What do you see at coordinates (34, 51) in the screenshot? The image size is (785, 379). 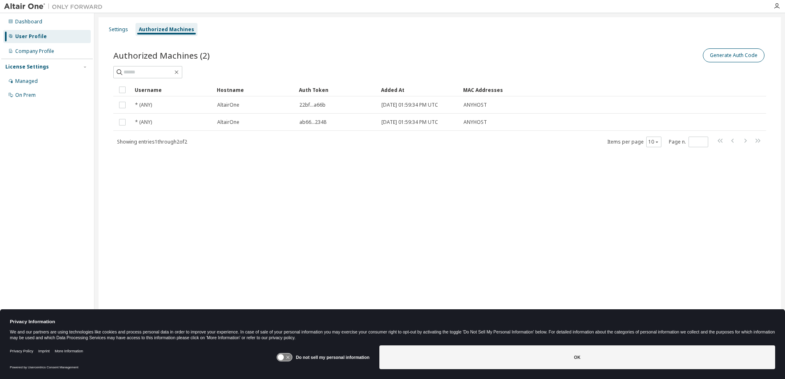 I see `div: Company Profile` at bounding box center [34, 51].